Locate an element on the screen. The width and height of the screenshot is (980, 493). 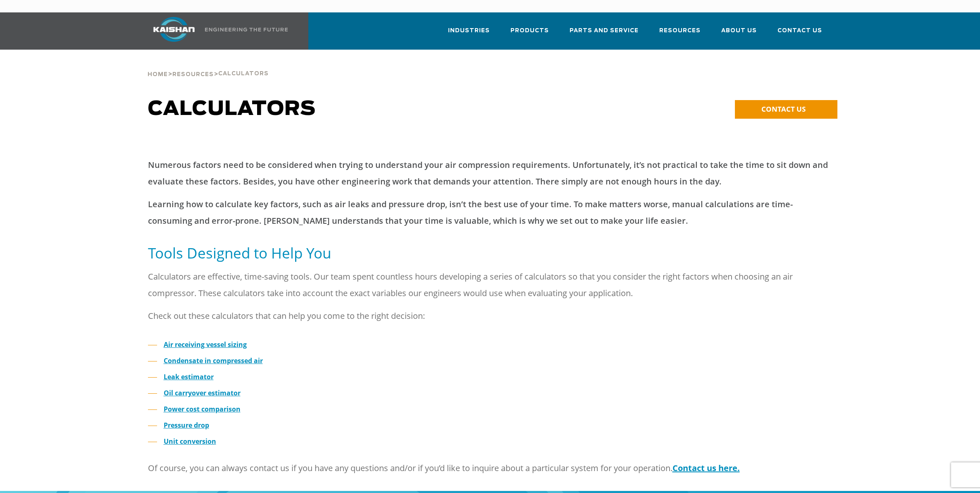
strong: Pressure drop is located at coordinates (187, 425).